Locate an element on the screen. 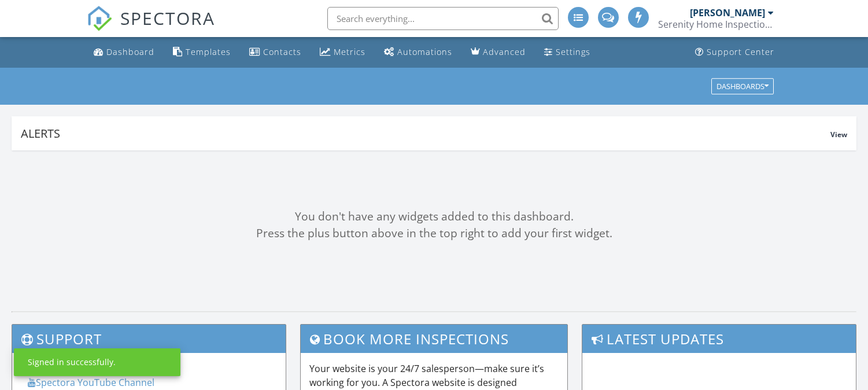  a: Dashboard is located at coordinates (124, 52).